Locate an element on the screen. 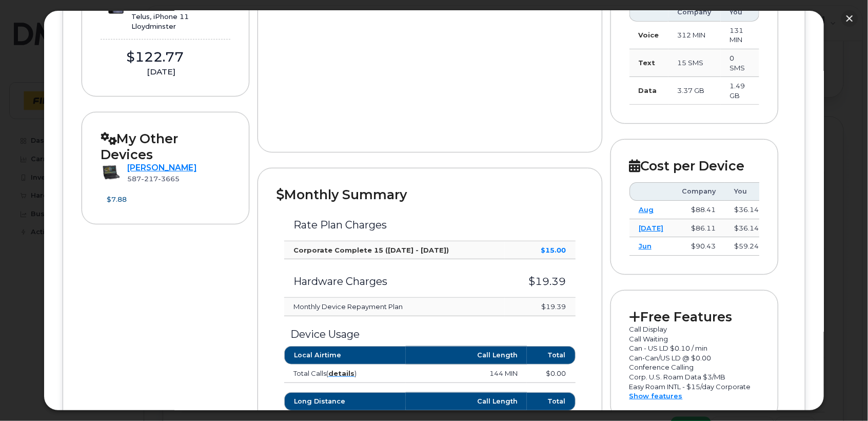 The width and height of the screenshot is (868, 421). a: Aug is located at coordinates (646, 210).